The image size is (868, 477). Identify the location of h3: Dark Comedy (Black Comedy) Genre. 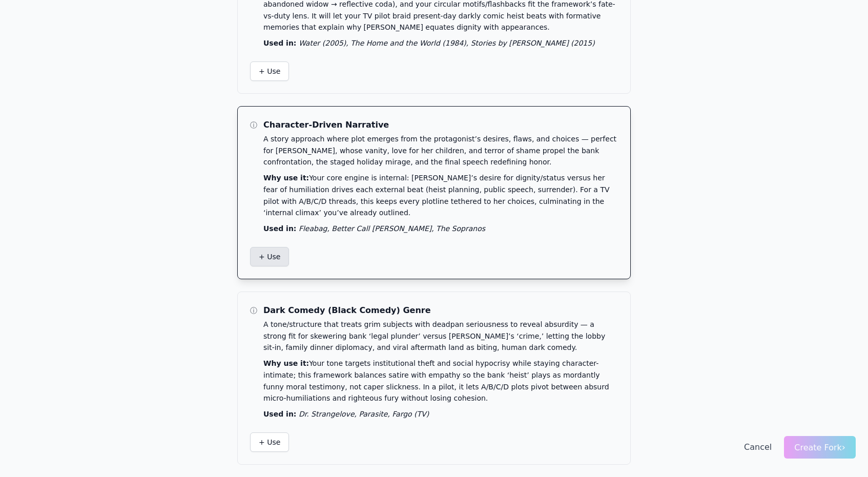
(441, 311).